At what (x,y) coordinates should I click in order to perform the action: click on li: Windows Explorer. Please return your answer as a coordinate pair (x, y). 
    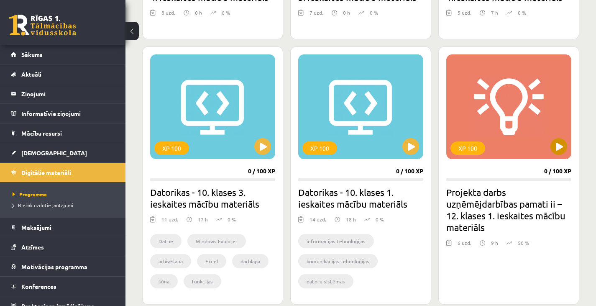
    Looking at the image, I should click on (217, 241).